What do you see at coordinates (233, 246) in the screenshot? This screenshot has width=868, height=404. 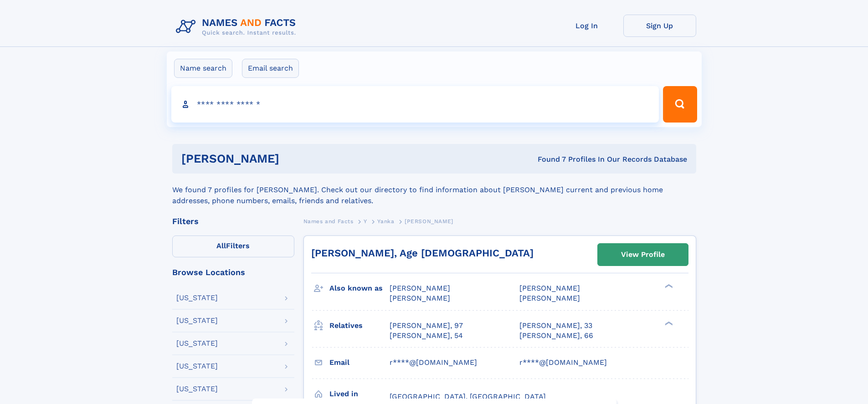 I see `label: Filters` at bounding box center [233, 246].